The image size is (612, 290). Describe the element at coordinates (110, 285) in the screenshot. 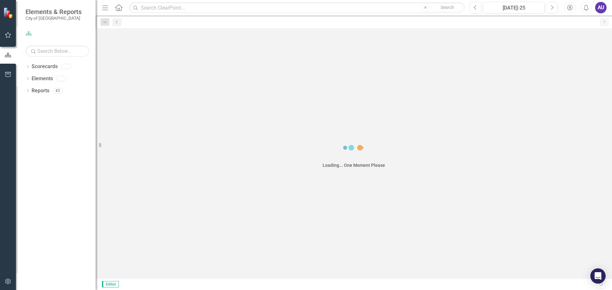

I see `span: Editor` at that location.